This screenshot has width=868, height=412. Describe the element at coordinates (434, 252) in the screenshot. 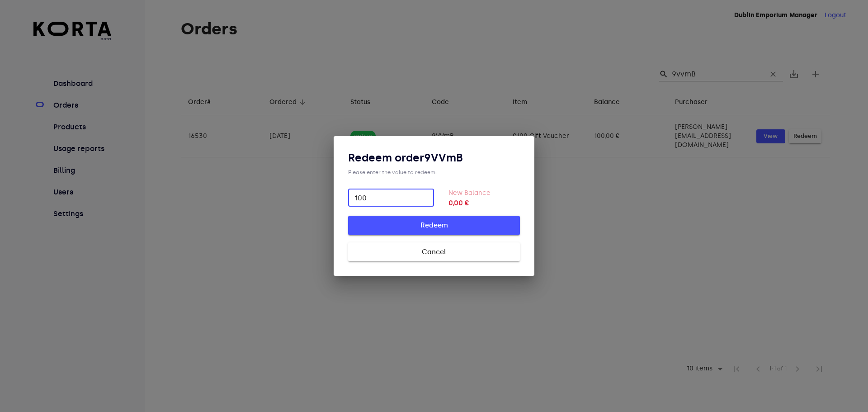

I see `span: Cancel` at that location.